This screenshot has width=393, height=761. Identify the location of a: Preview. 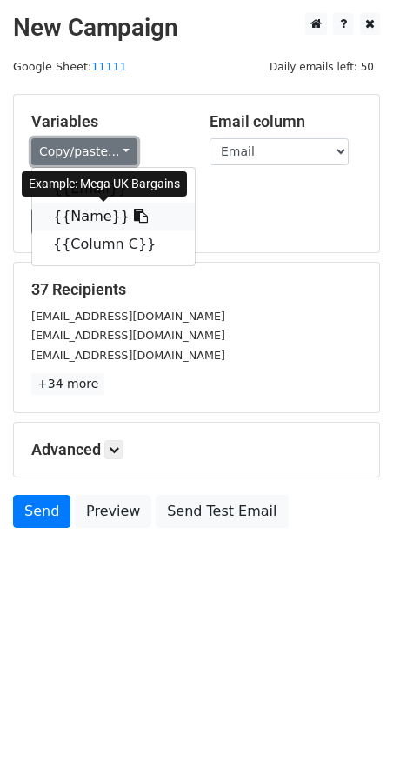
(113, 512).